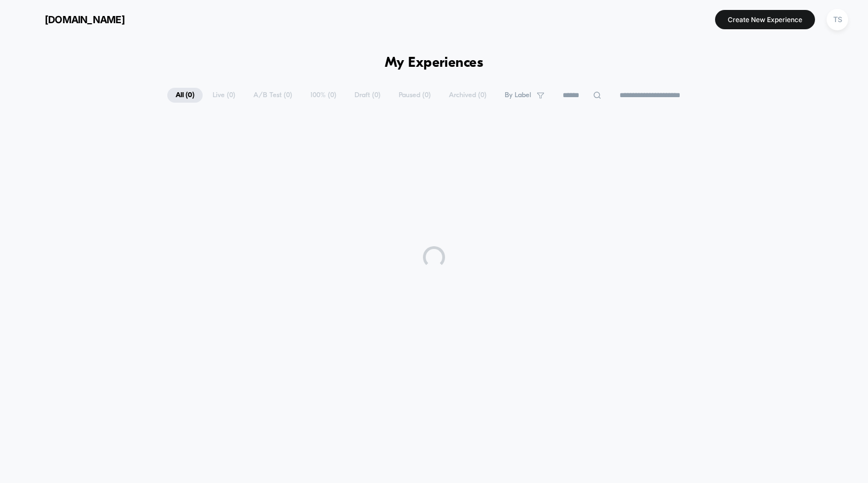  Describe the element at coordinates (185, 95) in the screenshot. I see `span: All ( 0 )` at that location.